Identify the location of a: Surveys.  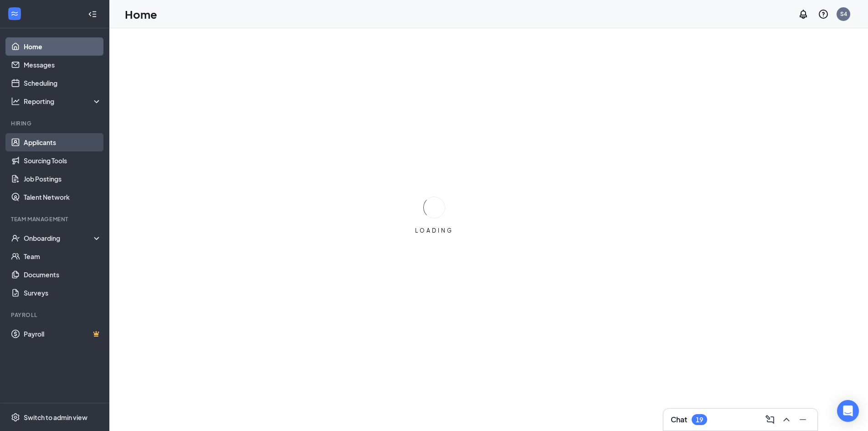
(62, 293).